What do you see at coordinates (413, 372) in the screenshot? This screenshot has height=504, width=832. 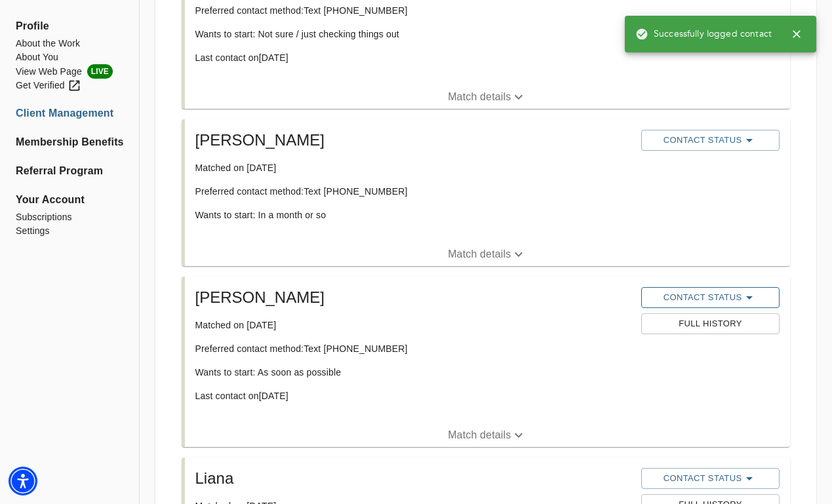 I see `p: Wants to start: As soon as possible` at bounding box center [413, 372].